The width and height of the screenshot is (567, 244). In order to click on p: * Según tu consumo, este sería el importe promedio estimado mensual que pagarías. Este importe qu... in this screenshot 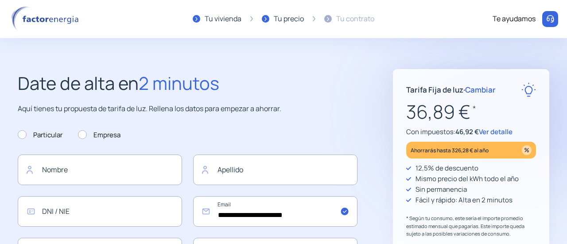, I will do `click(471, 226)`.